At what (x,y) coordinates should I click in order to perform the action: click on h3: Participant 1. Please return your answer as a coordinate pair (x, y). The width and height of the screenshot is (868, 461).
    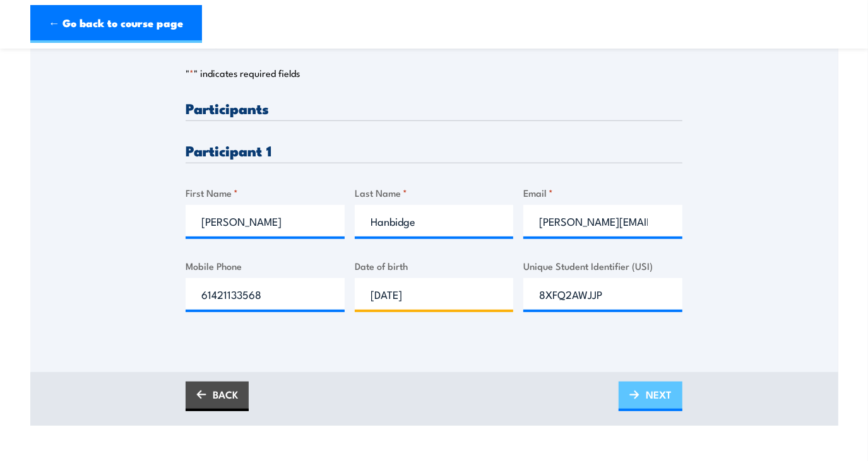
    Looking at the image, I should click on (434, 150).